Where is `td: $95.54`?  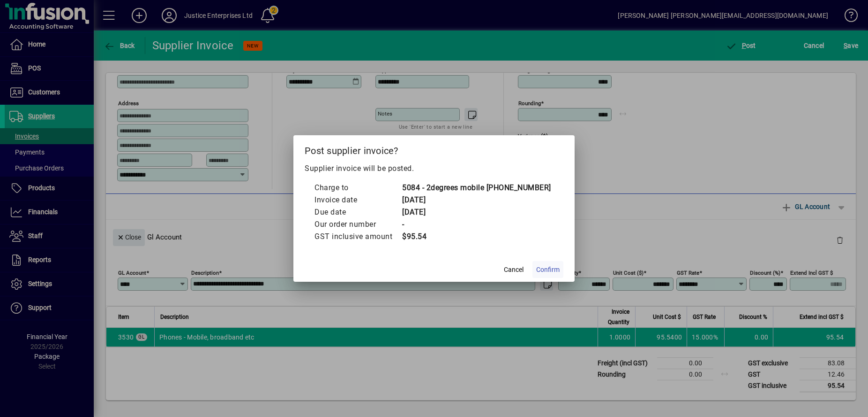 td: $95.54 is located at coordinates (476, 236).